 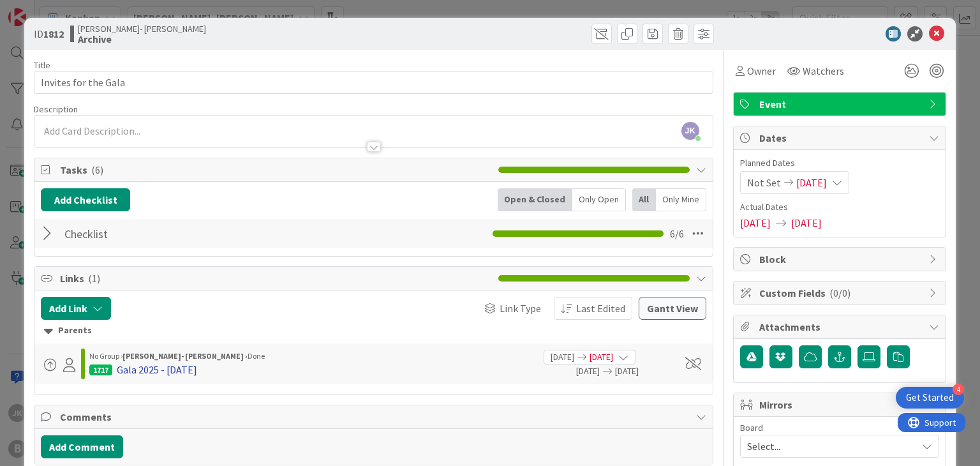 What do you see at coordinates (82, 447) in the screenshot?
I see `button: Add Comment` at bounding box center [82, 447].